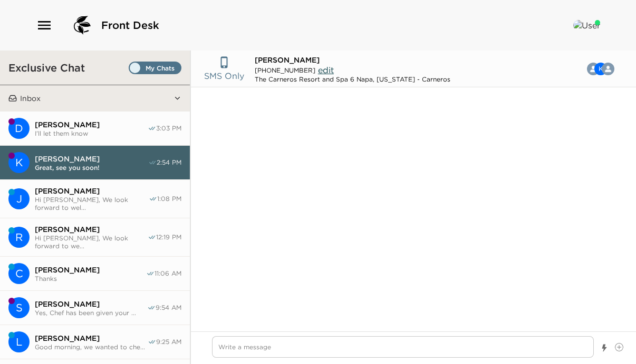 This screenshot has width=636, height=364. What do you see at coordinates (19, 128) in the screenshot?
I see `div: D` at bounding box center [19, 128].